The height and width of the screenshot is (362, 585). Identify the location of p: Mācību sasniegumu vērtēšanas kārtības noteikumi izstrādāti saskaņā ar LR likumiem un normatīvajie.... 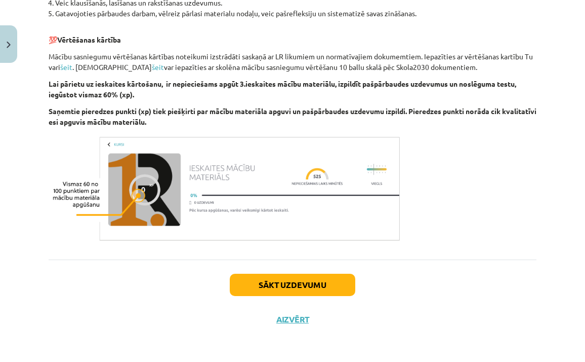
(293, 62).